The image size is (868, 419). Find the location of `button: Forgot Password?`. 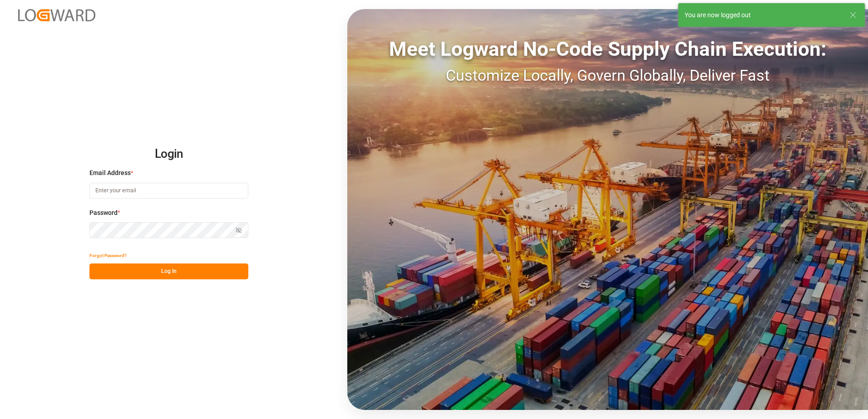

button: Forgot Password? is located at coordinates (108, 256).